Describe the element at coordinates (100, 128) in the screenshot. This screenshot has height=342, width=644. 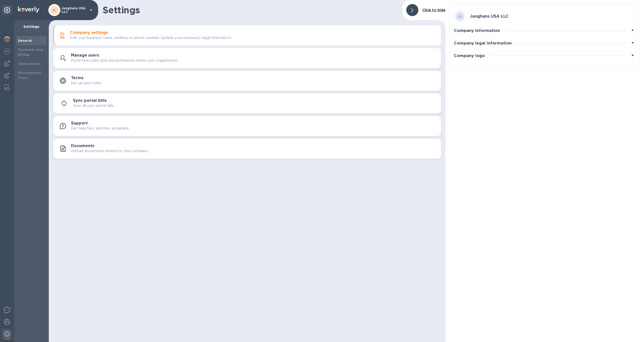
I see `p: Get help fast, anytime, anywhere` at that location.